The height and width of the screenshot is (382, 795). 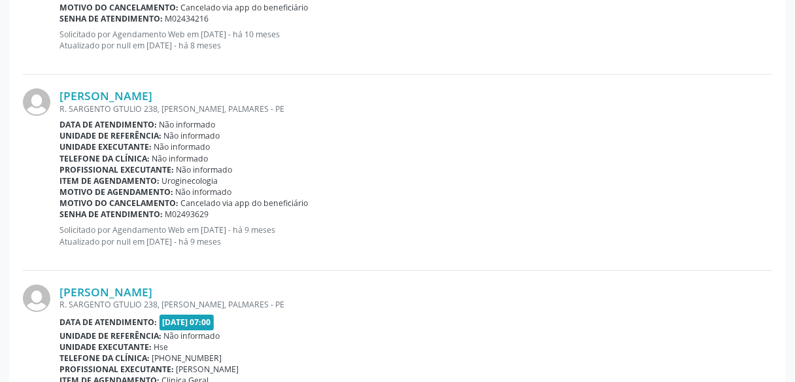 What do you see at coordinates (161, 346) in the screenshot?
I see `span: Hse` at bounding box center [161, 346].